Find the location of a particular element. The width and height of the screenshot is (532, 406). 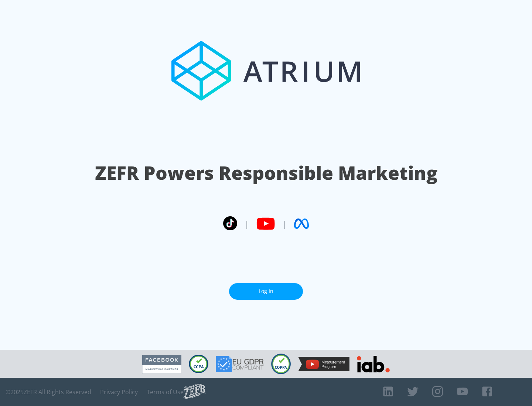

a: Log In is located at coordinates (266, 291).